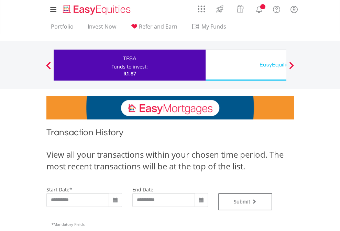  What do you see at coordinates (245, 201) in the screenshot?
I see `button: Submit` at bounding box center [245, 201].